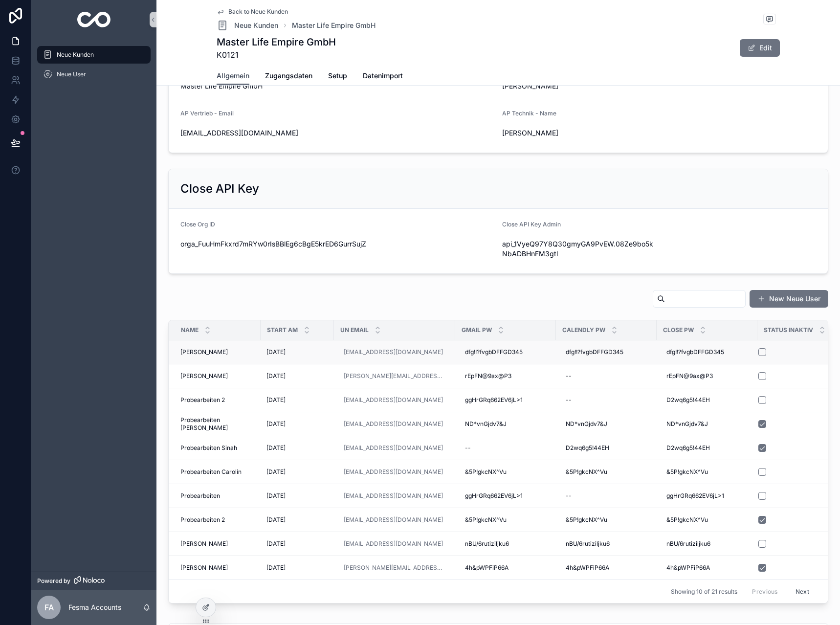 The height and width of the screenshot is (625, 840). What do you see at coordinates (486, 424) in the screenshot?
I see `span: ND*vnGjdv7&J` at bounding box center [486, 424].